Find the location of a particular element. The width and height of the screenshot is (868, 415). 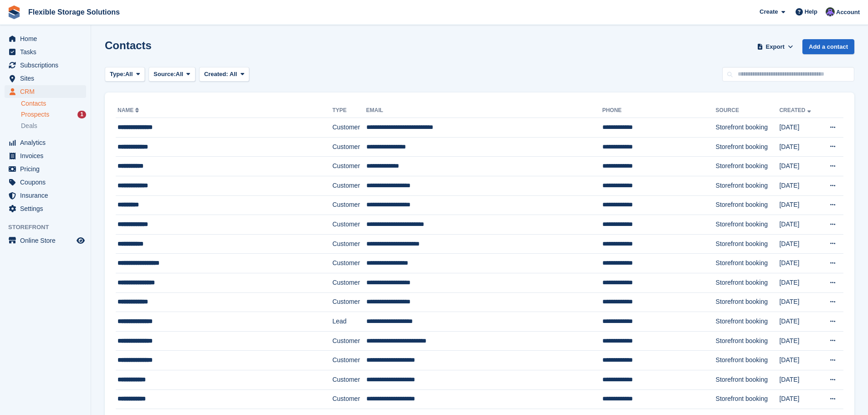

span: Coupons is located at coordinates (47, 182).